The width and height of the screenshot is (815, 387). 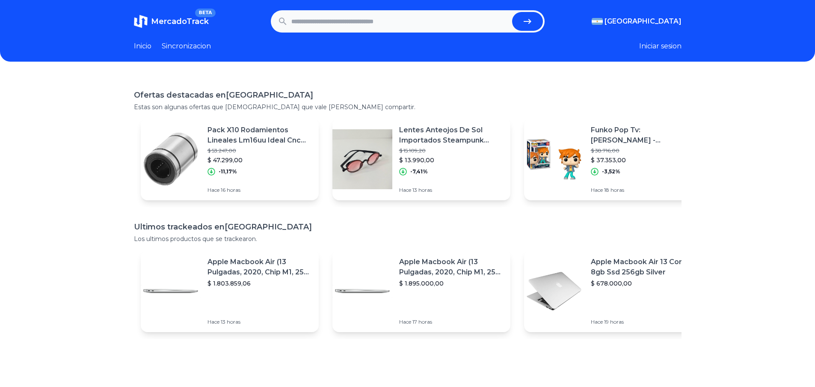 What do you see at coordinates (643, 151) in the screenshot?
I see `p: $ 38.716,00` at bounding box center [643, 151].